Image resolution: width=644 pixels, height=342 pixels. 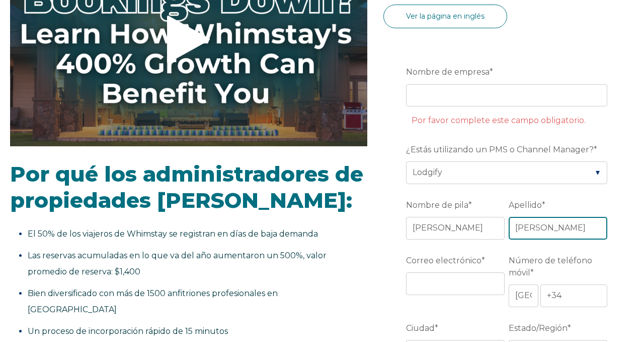 What do you see at coordinates (177, 263) in the screenshot?
I see `font: Las reservas acumuladas en lo que va del año aumentaron un 500%, valor promedio de reserva: $1,400` at bounding box center [177, 263].